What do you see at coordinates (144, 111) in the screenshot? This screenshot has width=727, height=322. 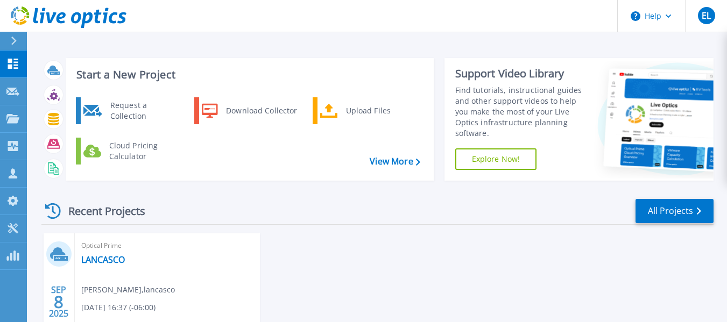 I see `div: Request a Collection` at bounding box center [144, 111].